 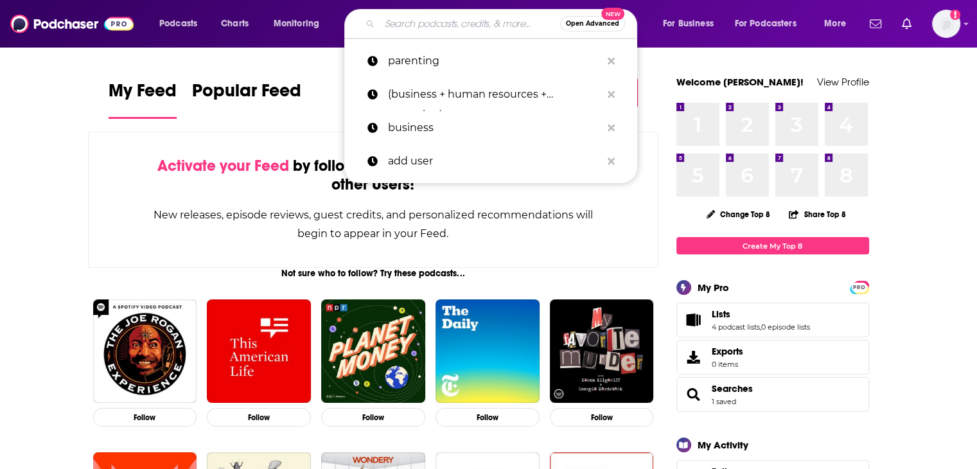 I want to click on img: User Profile, so click(x=946, y=24).